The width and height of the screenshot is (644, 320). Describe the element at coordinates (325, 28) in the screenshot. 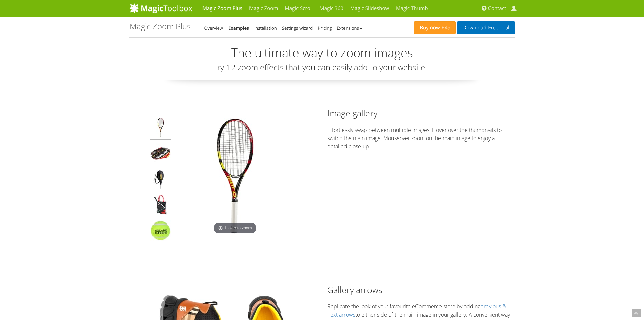

I see `a: Pricing` at that location.